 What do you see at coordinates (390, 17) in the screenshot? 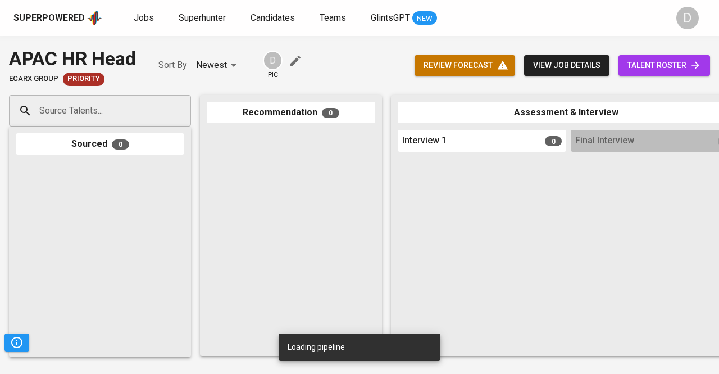
I see `span: GlintsGPT` at bounding box center [390, 17].